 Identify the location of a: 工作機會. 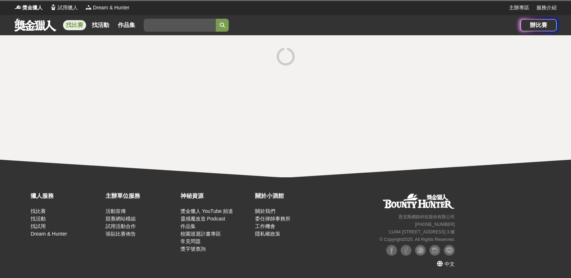
(265, 227).